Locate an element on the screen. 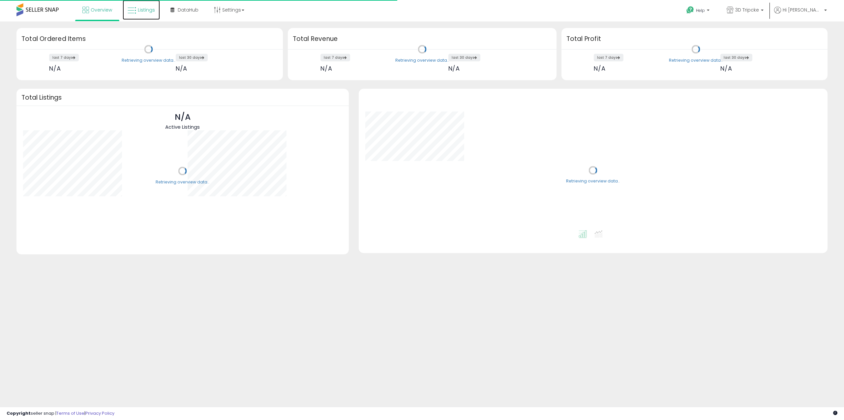  span: DataHub is located at coordinates (188, 10).